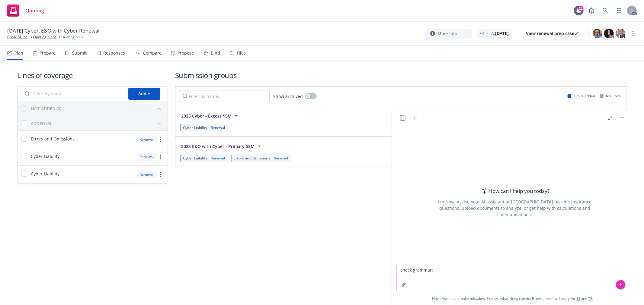 This screenshot has width=644, height=305. I want to click on a: Search, so click(605, 10).